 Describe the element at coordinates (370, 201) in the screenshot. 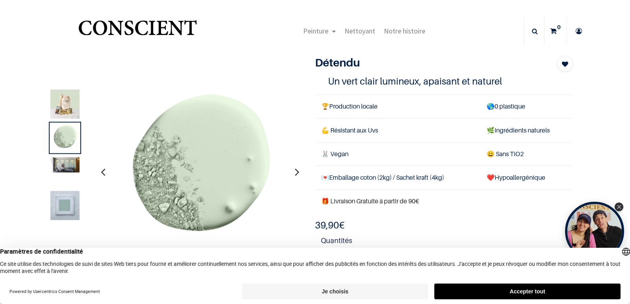

I see `font: 🎁 Livraison Gratuite à partir de 90€` at that location.